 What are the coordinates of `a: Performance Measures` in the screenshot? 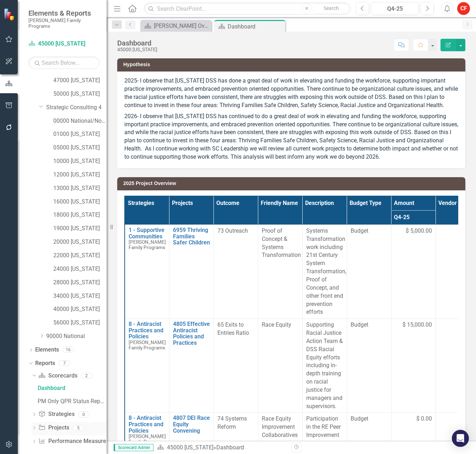 It's located at (74, 441).